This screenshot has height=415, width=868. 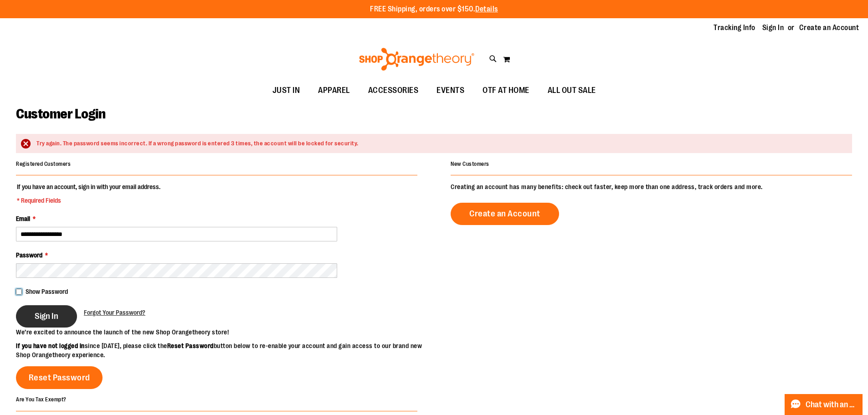 I want to click on a: Details, so click(x=487, y=9).